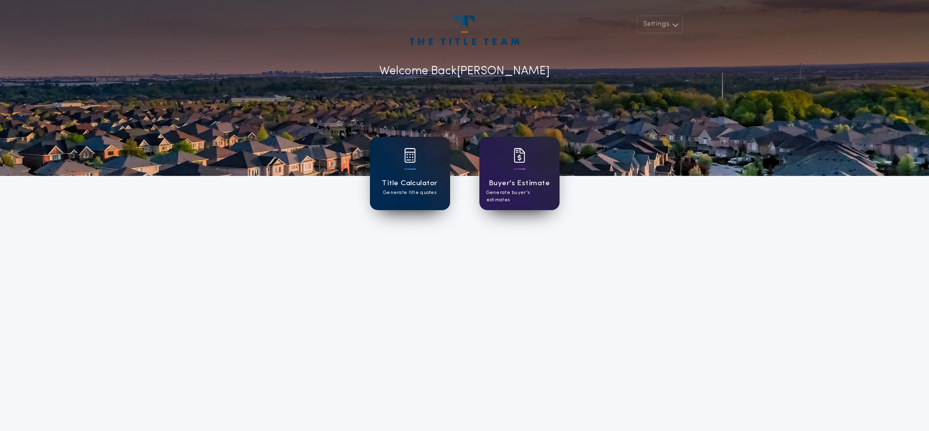  I want to click on img: account-logo, so click(464, 30).